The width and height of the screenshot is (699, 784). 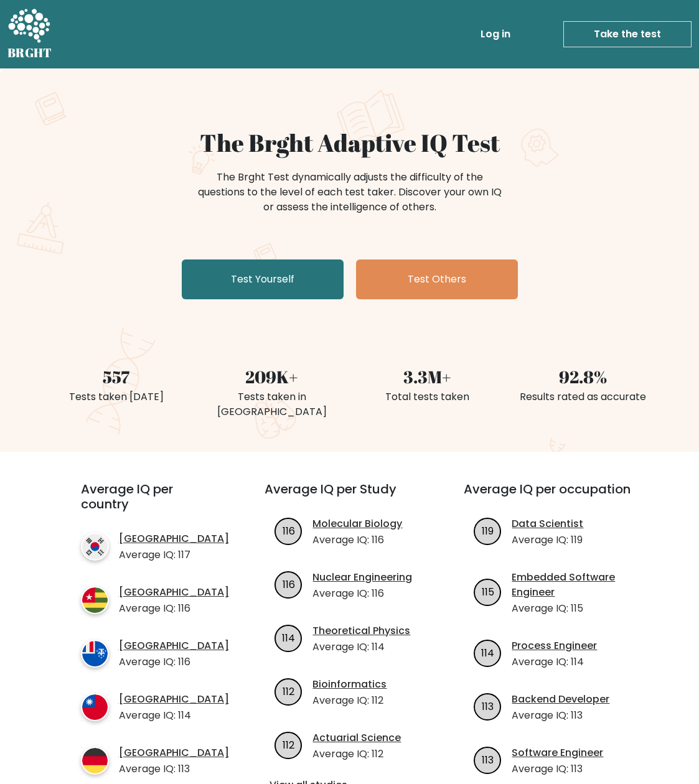 I want to click on a: Take the test, so click(x=628, y=34).